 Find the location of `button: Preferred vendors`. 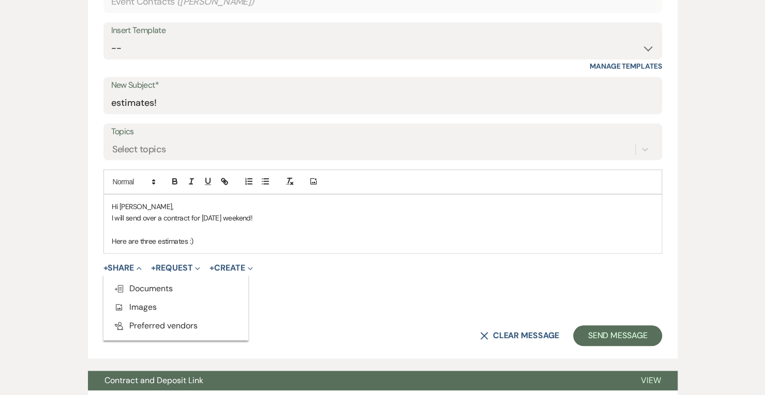

button: Preferred vendors is located at coordinates (176, 326).